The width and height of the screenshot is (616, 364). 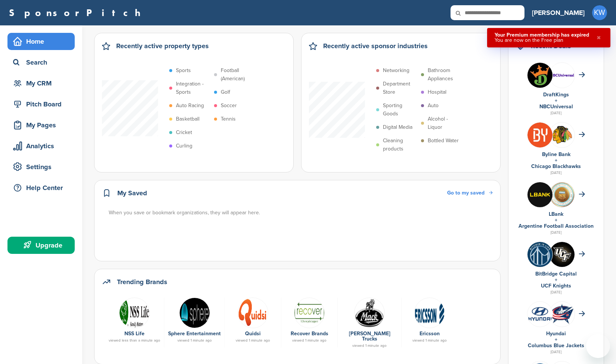 What do you see at coordinates (445, 74) in the screenshot?
I see `p: Bathroom Appliances` at bounding box center [445, 74].